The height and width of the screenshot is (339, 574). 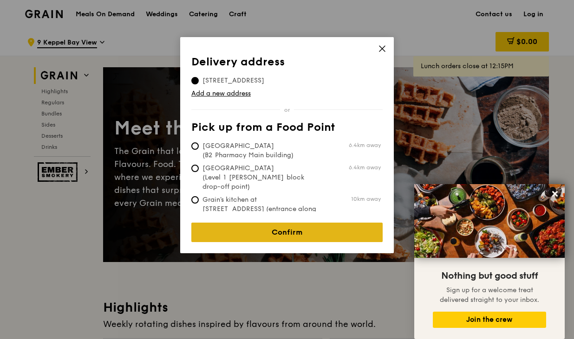 What do you see at coordinates (489, 320) in the screenshot?
I see `button: Join the crew` at bounding box center [489, 320].